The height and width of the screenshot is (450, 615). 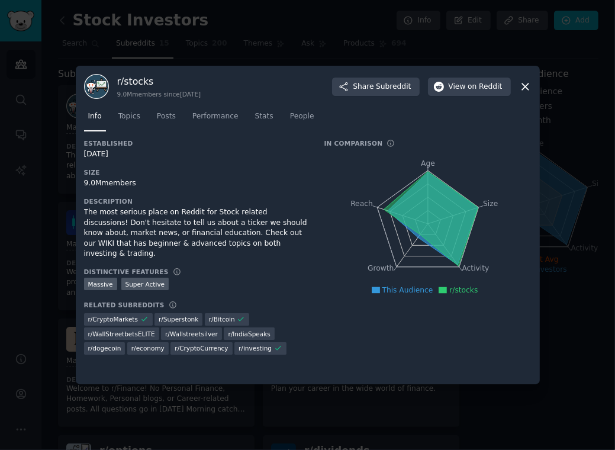 I want to click on a: Topics, so click(x=129, y=119).